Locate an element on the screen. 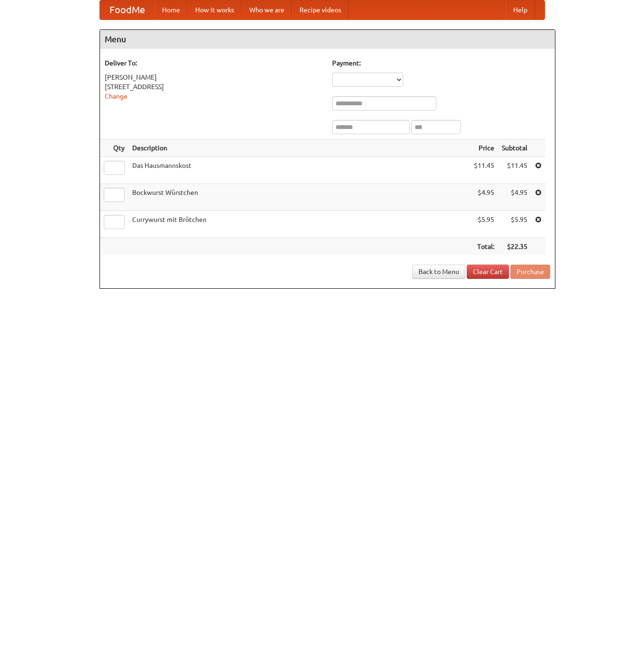  th: Qty is located at coordinates (114, 148).